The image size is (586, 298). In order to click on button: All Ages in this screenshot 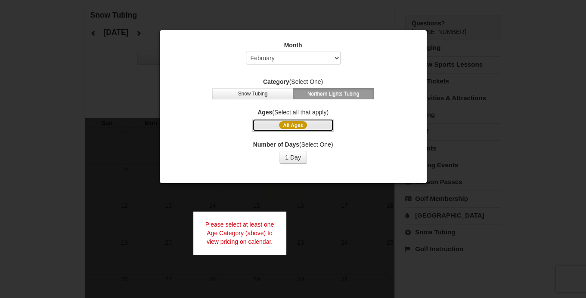, I will do `click(293, 125)`.